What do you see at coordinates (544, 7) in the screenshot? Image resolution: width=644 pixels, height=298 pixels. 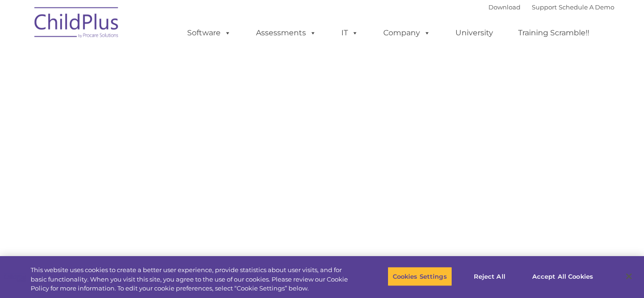 I see `a: Support` at bounding box center [544, 7].